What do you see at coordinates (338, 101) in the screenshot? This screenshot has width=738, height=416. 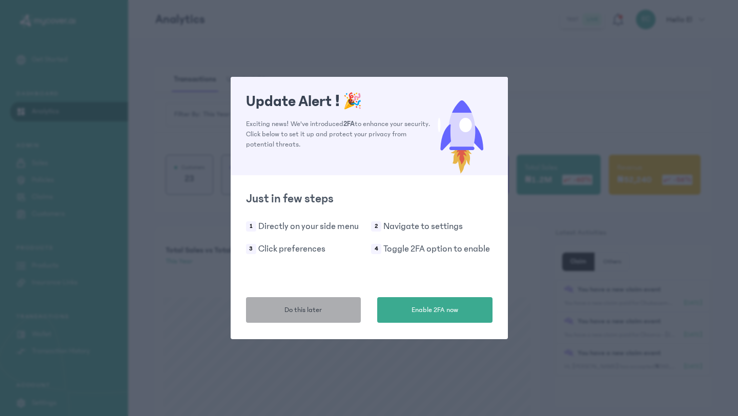 I see `h1: Update Alert !` at bounding box center [338, 101].